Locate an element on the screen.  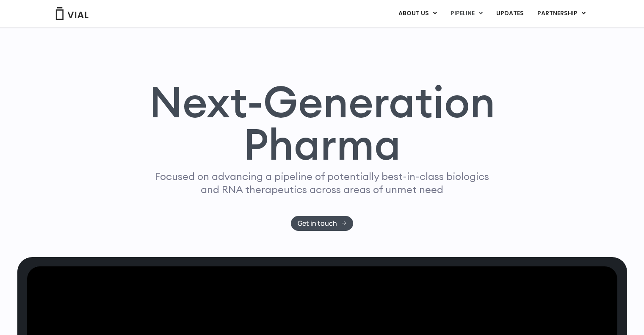
a: UPDATES is located at coordinates (510, 14).